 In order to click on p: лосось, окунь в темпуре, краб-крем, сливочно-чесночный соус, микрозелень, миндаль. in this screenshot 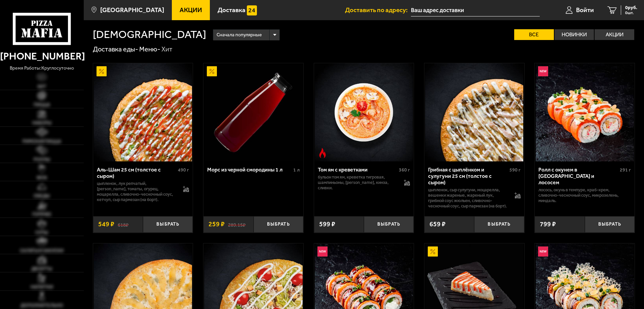, I will do `click(584, 196)`.